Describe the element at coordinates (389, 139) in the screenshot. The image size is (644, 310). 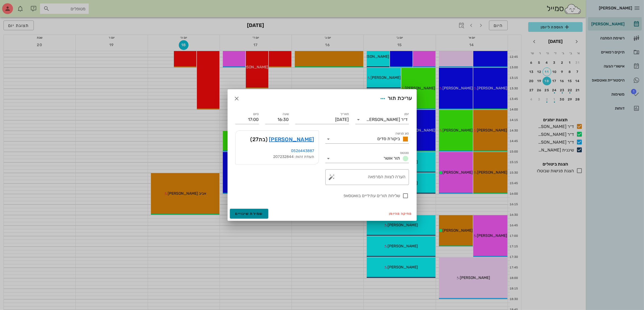
I see `span: ביקורת סדים` at that location.